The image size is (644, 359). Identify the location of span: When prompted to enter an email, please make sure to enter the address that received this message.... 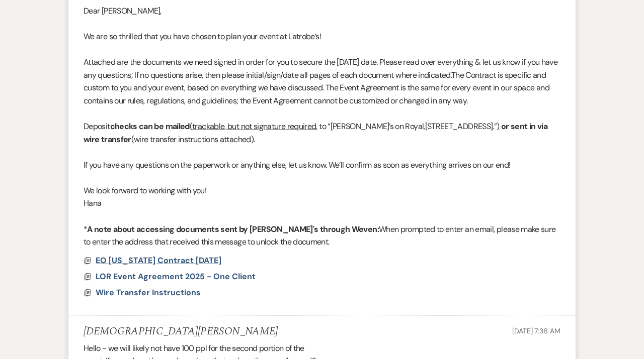
(320, 236).